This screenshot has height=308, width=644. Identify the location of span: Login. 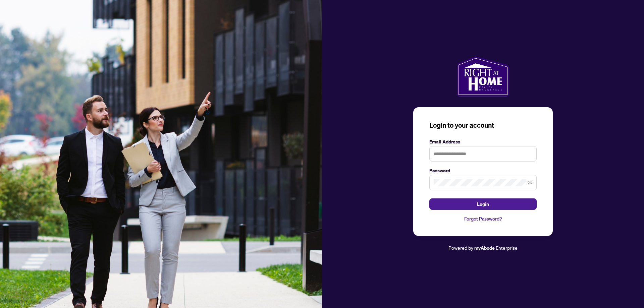
(483, 204).